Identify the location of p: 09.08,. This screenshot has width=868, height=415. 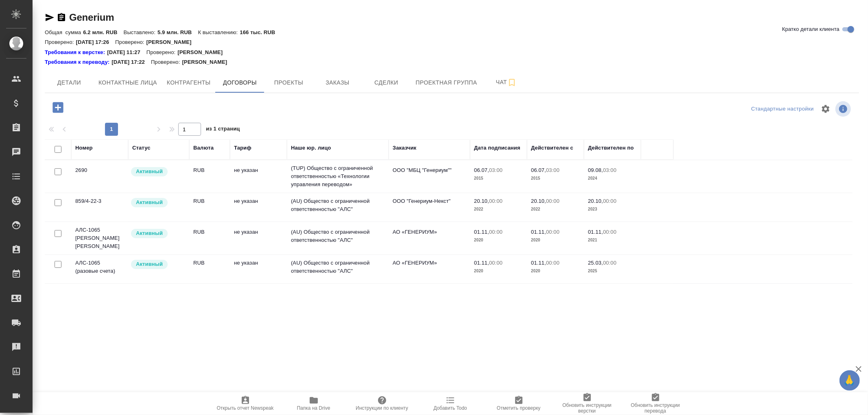
(596, 170).